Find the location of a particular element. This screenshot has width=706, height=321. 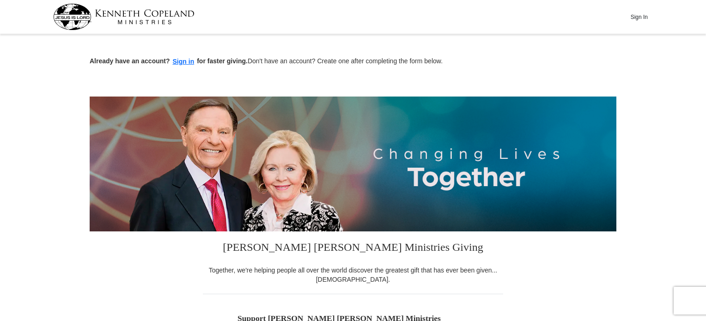

button: Sign in is located at coordinates (183, 61).